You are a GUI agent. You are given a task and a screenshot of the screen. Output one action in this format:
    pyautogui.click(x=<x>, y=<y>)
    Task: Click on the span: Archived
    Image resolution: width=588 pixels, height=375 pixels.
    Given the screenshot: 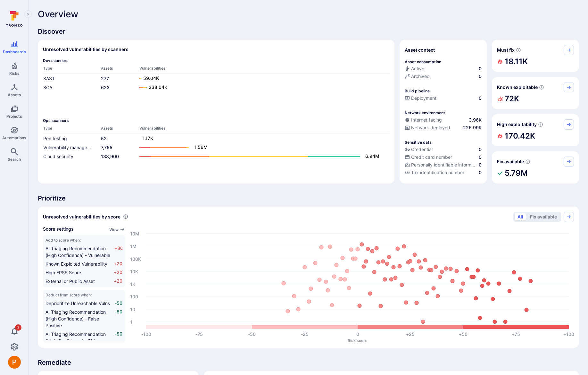 What is the action you would take?
    pyautogui.click(x=420, y=76)
    